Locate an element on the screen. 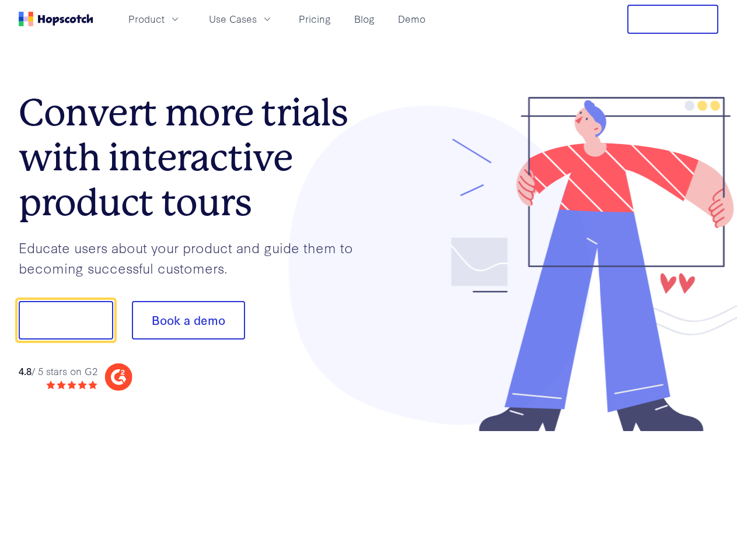 Image resolution: width=737 pixels, height=560 pixels. a: Free Trial is located at coordinates (673, 20).